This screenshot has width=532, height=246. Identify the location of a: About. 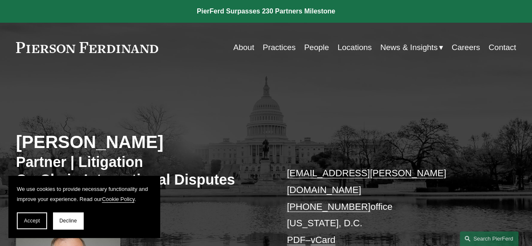
(244, 48).